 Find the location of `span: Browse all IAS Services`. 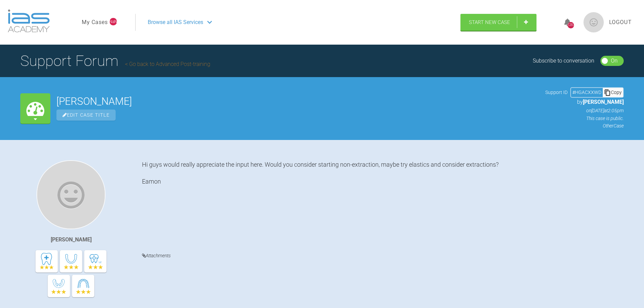

span: Browse all IAS Services is located at coordinates (176, 23).